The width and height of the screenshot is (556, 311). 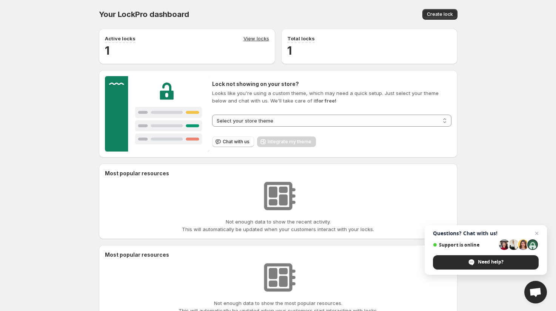 What do you see at coordinates (331, 84) in the screenshot?
I see `h2: Lock not showing on your store?` at bounding box center [331, 84].